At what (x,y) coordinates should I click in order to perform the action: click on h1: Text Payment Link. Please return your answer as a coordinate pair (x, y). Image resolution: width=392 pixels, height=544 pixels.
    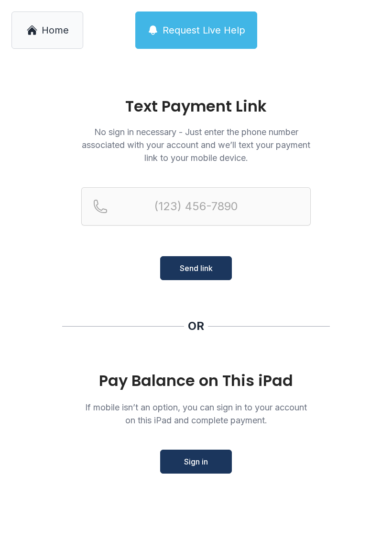
    Looking at the image, I should click on (196, 106).